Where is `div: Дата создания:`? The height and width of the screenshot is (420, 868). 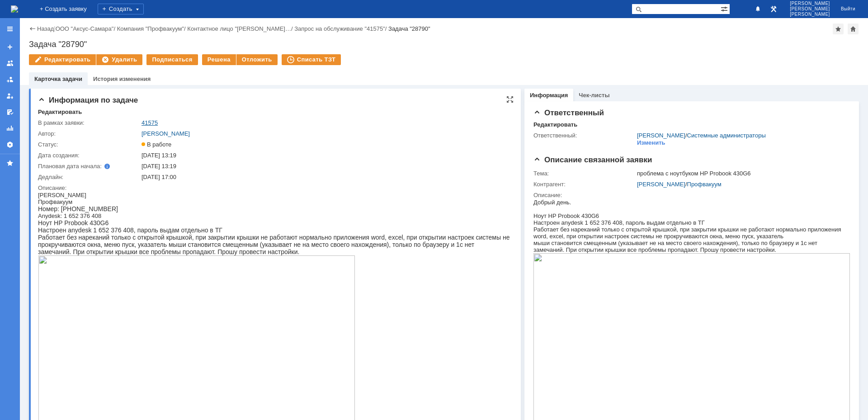
div: Дата создания: is located at coordinates (89, 156).